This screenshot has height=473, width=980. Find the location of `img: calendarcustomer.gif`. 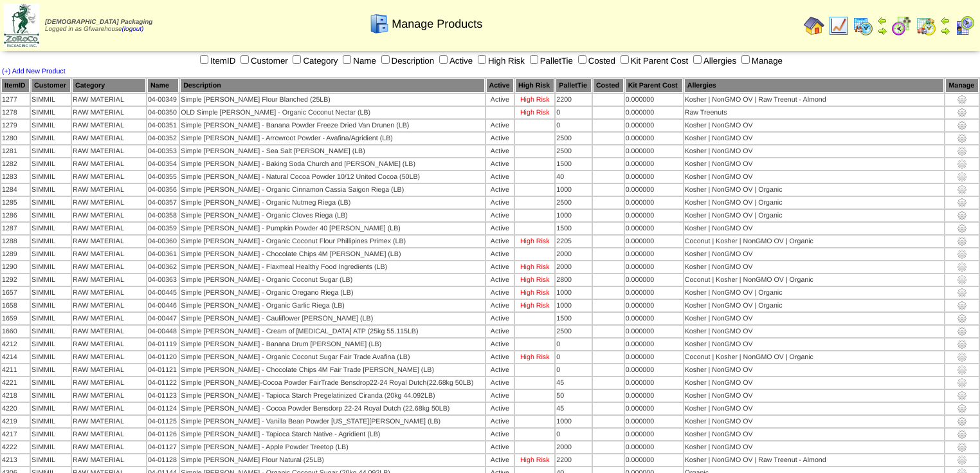

img: calendarcustomer.gif is located at coordinates (965, 26).